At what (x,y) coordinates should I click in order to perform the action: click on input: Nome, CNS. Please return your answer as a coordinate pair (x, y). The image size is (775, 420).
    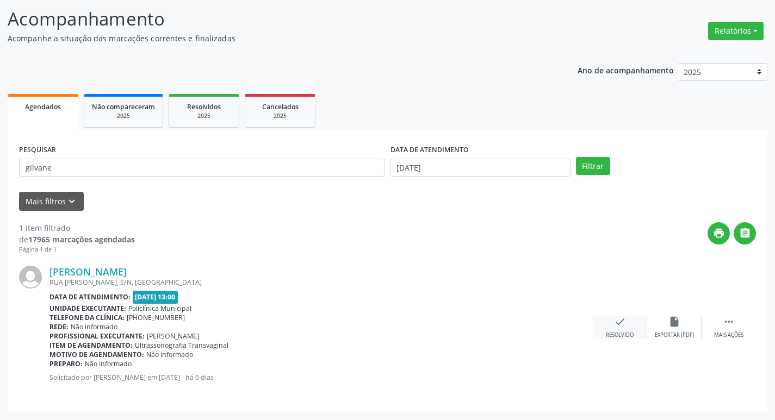
    Looking at the image, I should click on (202, 168).